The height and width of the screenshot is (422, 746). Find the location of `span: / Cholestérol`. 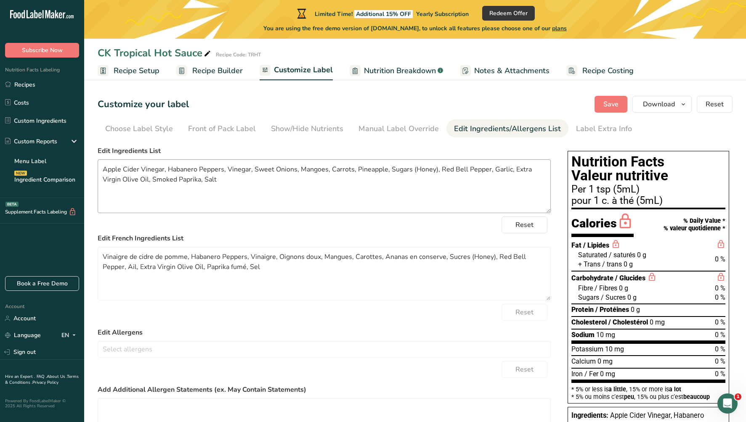

span: / Cholestérol is located at coordinates (628, 322).